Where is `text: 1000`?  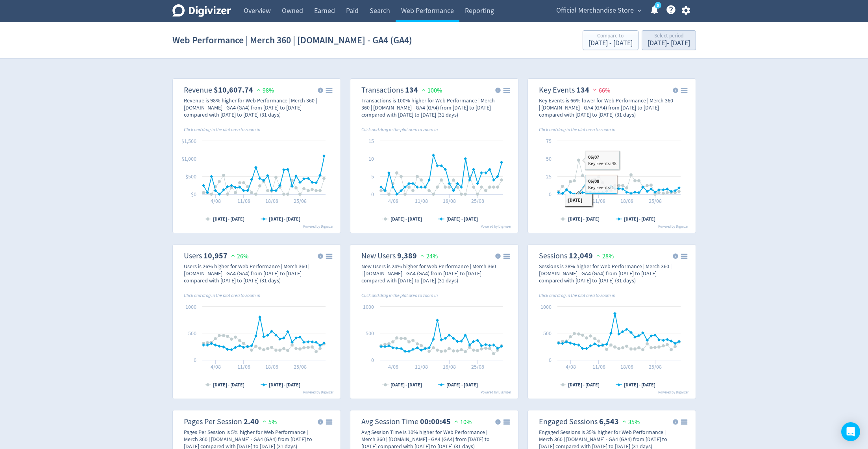
text: 1000 is located at coordinates (546, 307).